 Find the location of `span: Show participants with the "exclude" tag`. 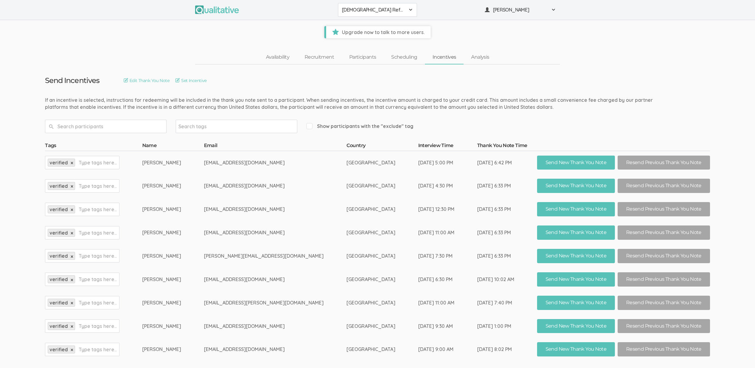

span: Show participants with the "exclude" tag is located at coordinates (360, 126).